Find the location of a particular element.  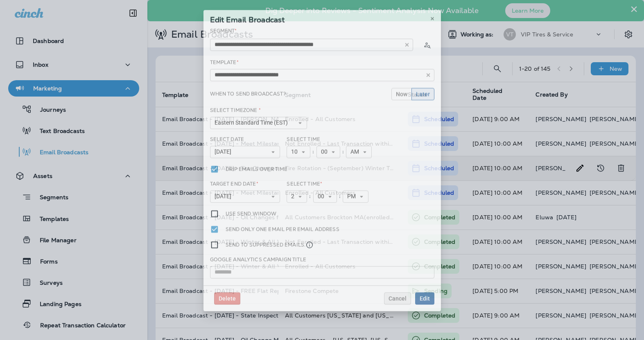

label: When to send broadcast? is located at coordinates (248, 94).